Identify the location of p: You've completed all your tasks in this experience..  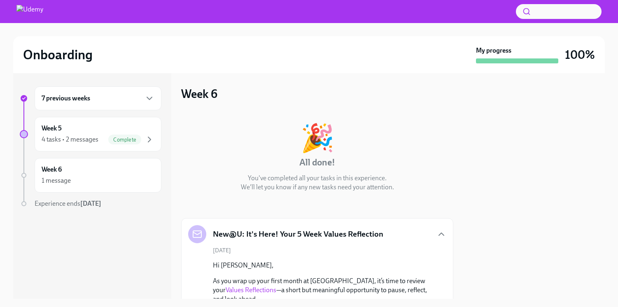
(317, 178).